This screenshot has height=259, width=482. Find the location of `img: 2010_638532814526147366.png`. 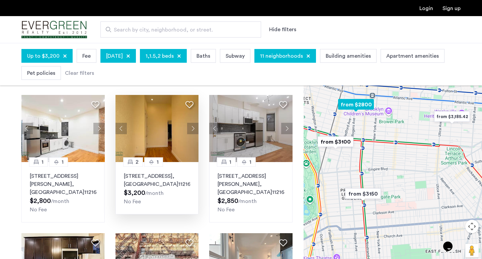

img: 2010_638532814526147366.png is located at coordinates (251, 128).